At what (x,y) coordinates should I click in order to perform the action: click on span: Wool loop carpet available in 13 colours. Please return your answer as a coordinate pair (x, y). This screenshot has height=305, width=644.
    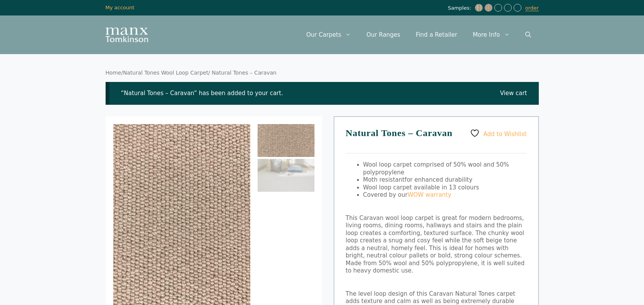
    Looking at the image, I should click on (421, 188).